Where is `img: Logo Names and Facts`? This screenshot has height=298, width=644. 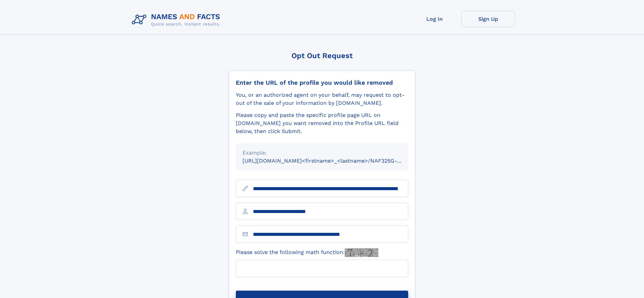 img: Logo Names and Facts is located at coordinates (178, 20).